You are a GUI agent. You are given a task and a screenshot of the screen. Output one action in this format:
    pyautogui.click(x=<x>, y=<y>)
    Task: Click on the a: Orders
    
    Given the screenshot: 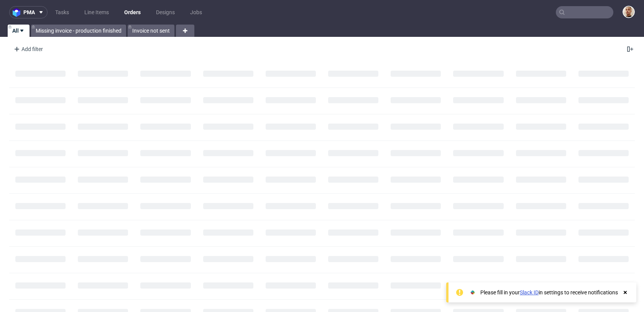 What is the action you would take?
    pyautogui.click(x=132, y=12)
    